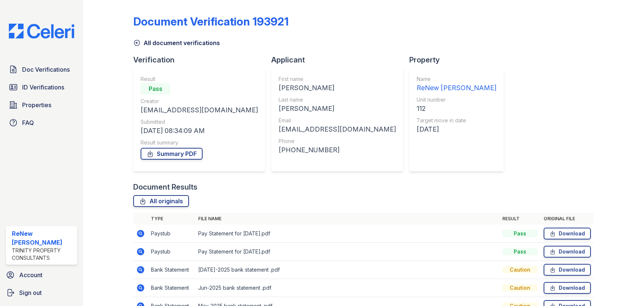  What do you see at coordinates (520, 219) in the screenshot?
I see `th: Result` at bounding box center [520, 219].